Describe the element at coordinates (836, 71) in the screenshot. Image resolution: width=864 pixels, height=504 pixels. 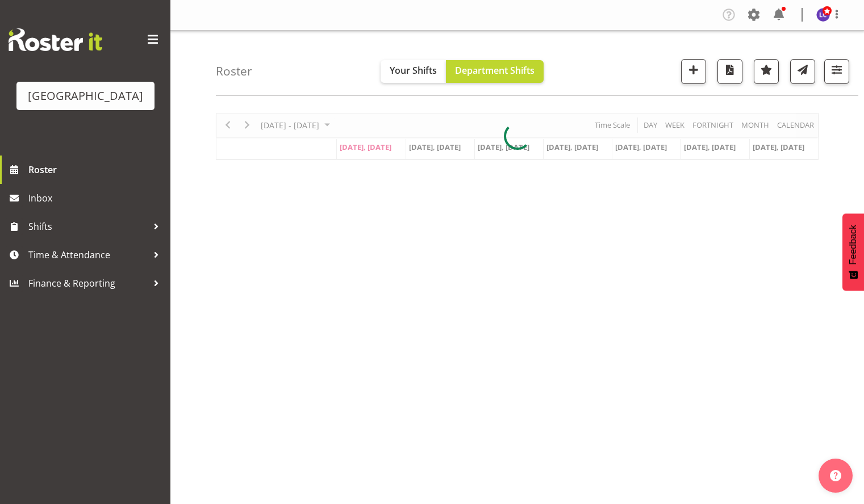
I see `button: Filter Shifts` at that location.